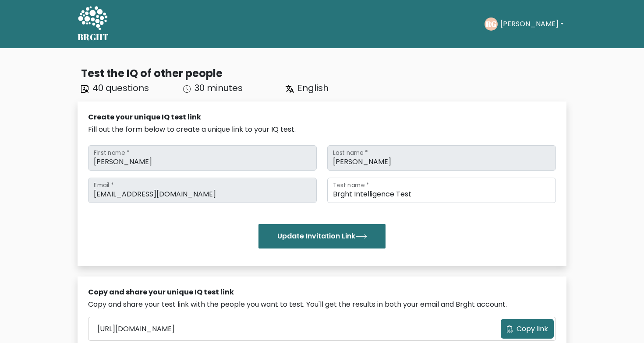  I want to click on span: 30 minutes, so click(219, 88).